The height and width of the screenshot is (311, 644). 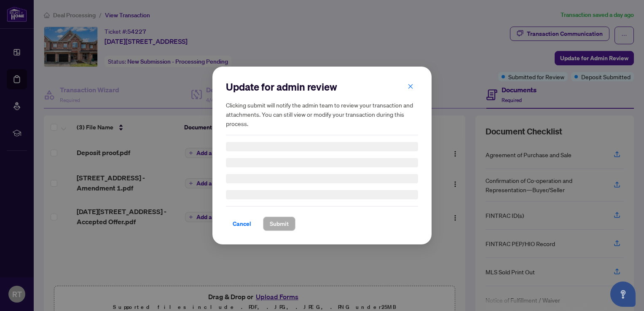 What do you see at coordinates (623, 295) in the screenshot?
I see `button: Open asap` at bounding box center [623, 295].